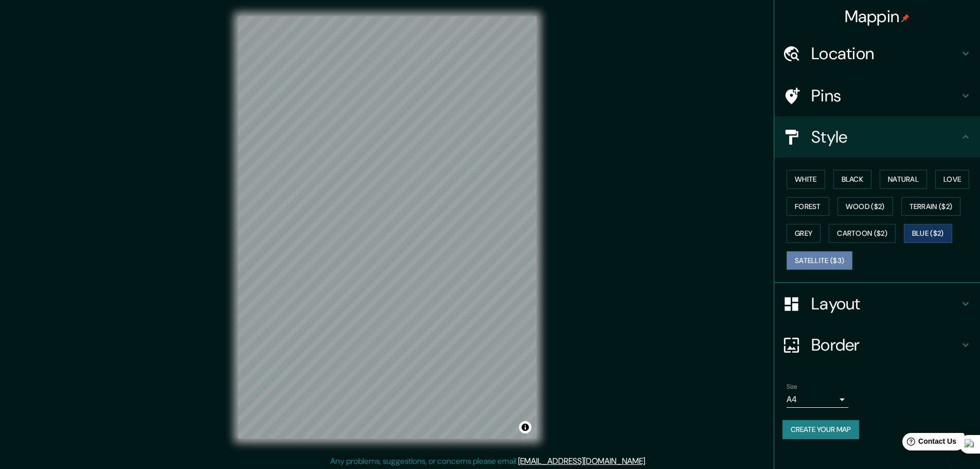 The image size is (980, 469). I want to click on label: Size, so click(792, 387).